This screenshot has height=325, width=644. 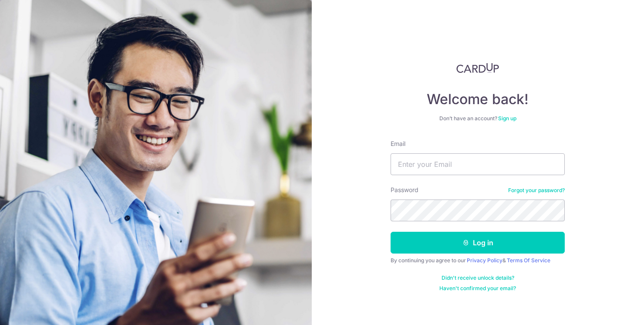 What do you see at coordinates (478, 288) in the screenshot?
I see `a: Haven't confirmed your email?` at bounding box center [478, 288].